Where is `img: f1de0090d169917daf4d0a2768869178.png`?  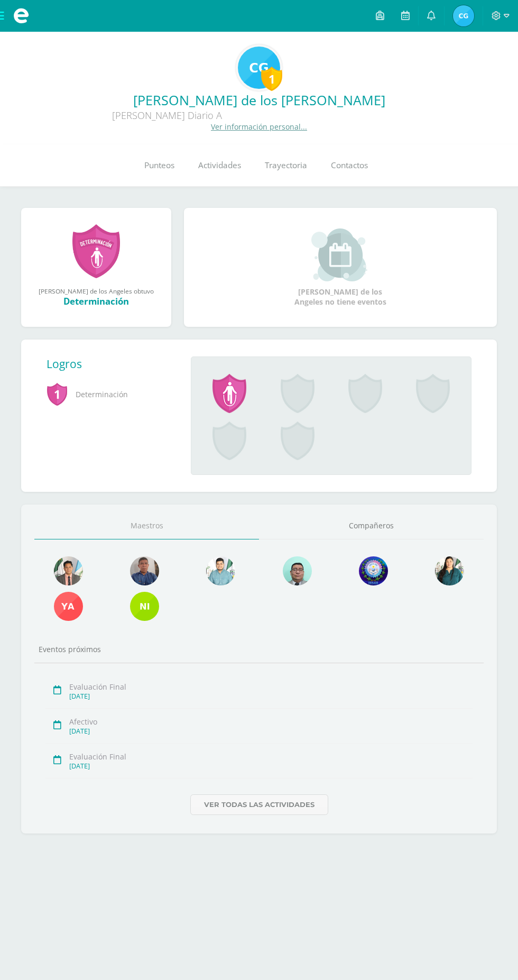
img: f1de0090d169917daf4d0a2768869178.png is located at coordinates (68, 606).